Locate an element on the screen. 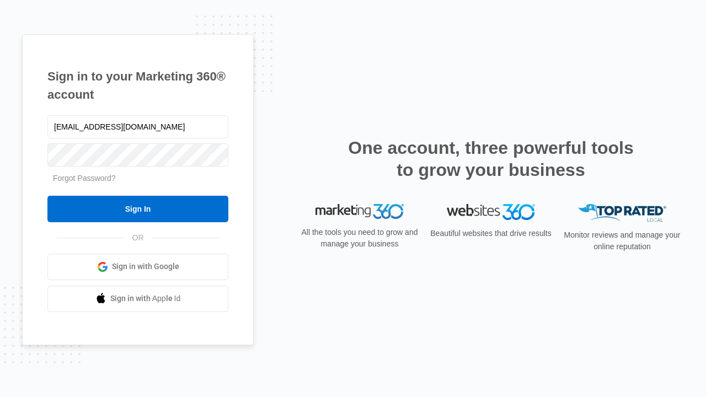 This screenshot has height=397, width=706. a: Sign in with Apple Id is located at coordinates (138, 299).